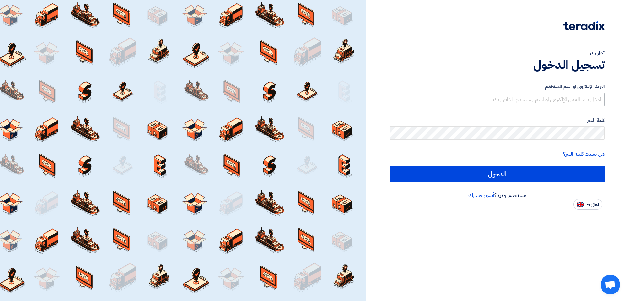 The image size is (628, 301). Describe the element at coordinates (581, 204) in the screenshot. I see `img: en-US.png` at that location.